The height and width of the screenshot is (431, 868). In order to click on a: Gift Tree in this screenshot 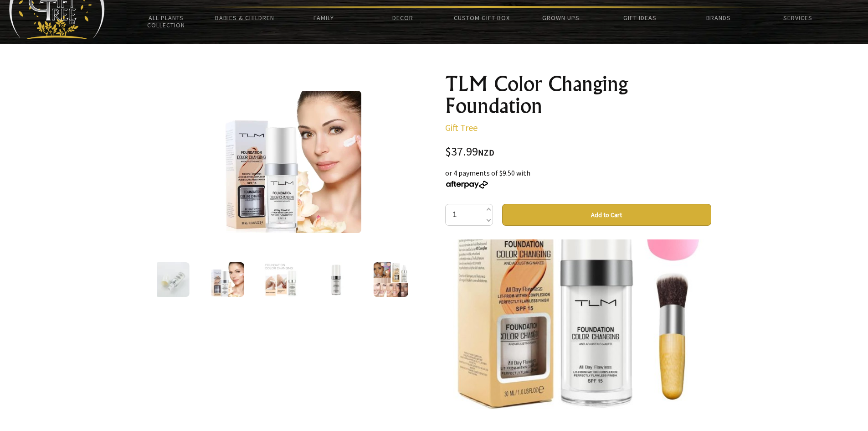, I will do `click(461, 127)`.